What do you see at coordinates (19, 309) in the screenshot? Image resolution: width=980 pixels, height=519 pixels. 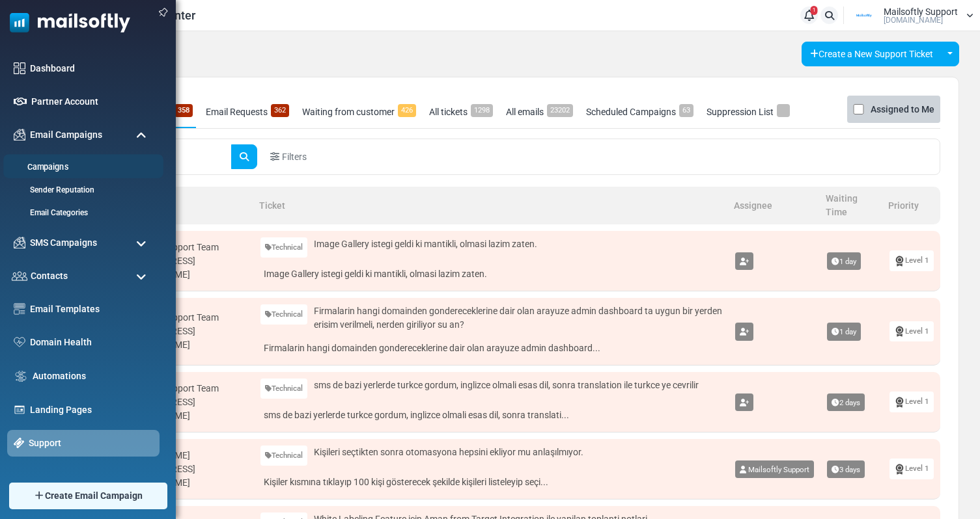 I see `img: email-templates-icon.svg` at bounding box center [19, 309].